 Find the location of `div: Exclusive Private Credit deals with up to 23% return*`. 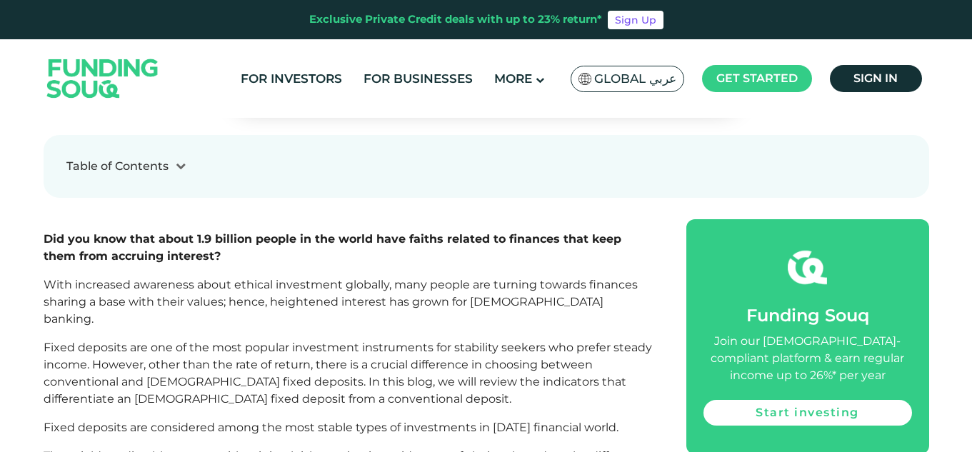

div: Exclusive Private Credit deals with up to 23% return* is located at coordinates (456, 19).